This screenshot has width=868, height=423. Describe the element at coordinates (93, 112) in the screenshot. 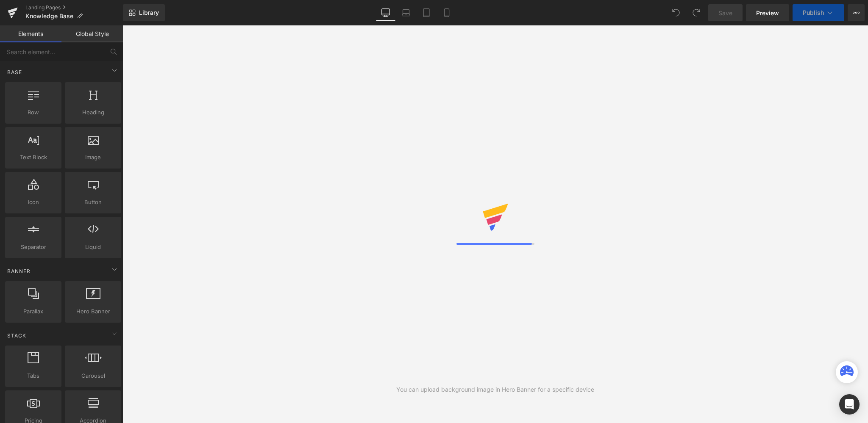

I see `span: Heading` at that location.